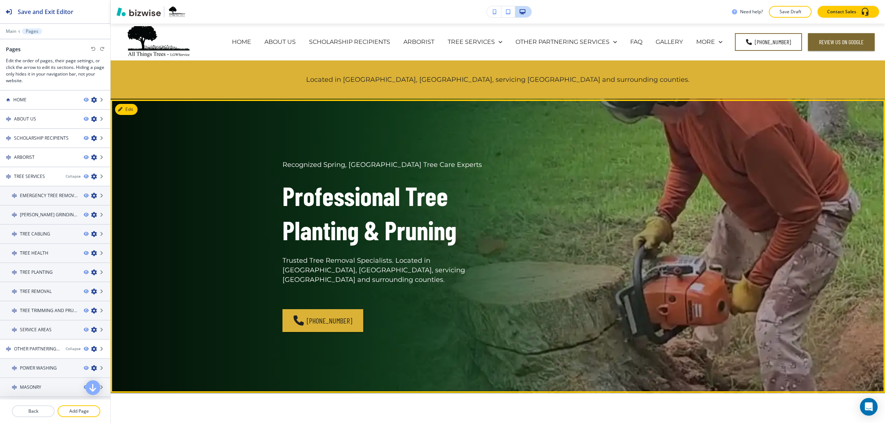 This screenshot has width=885, height=423. Describe the element at coordinates (33, 412) in the screenshot. I see `p: Back` at that location.